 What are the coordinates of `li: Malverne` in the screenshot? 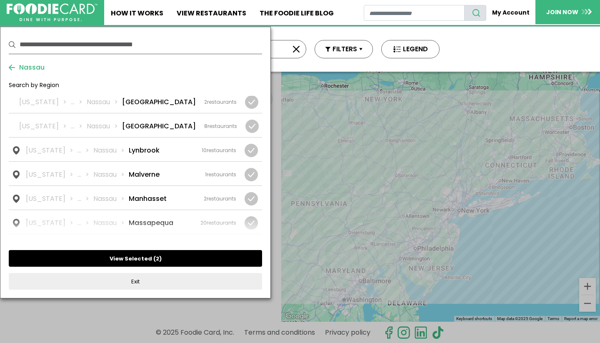 It's located at (144, 175).